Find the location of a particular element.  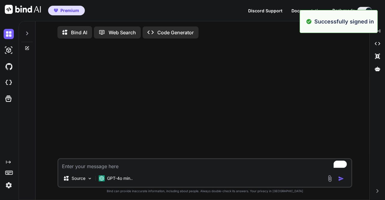

img: darkAi-studio is located at coordinates (9, 50).